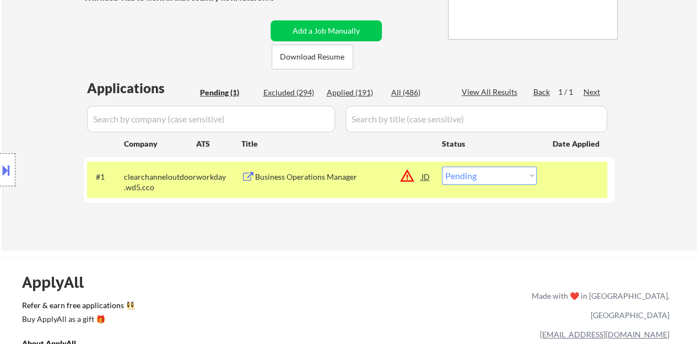 The width and height of the screenshot is (697, 344). I want to click on button: Download Resume, so click(312, 57).